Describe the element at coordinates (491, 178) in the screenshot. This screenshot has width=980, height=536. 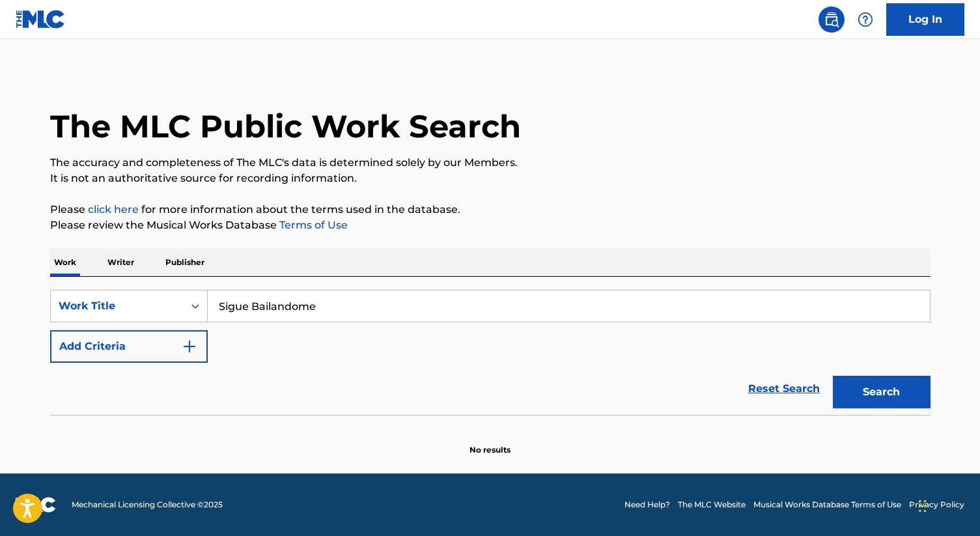
I see `p: It is not an authoritative source for recording information.` at that location.